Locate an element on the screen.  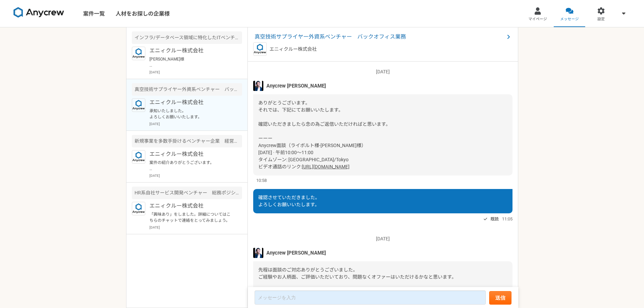
p: 案件の紹介ありがとうございます。 下記案件でしたら経験もありますので対応可能となります。 インフラ/データベース領域に特化したITベンチャー 人事・評価制度設計 レジュメも送付させていただきまし... is located at coordinates (191, 166).